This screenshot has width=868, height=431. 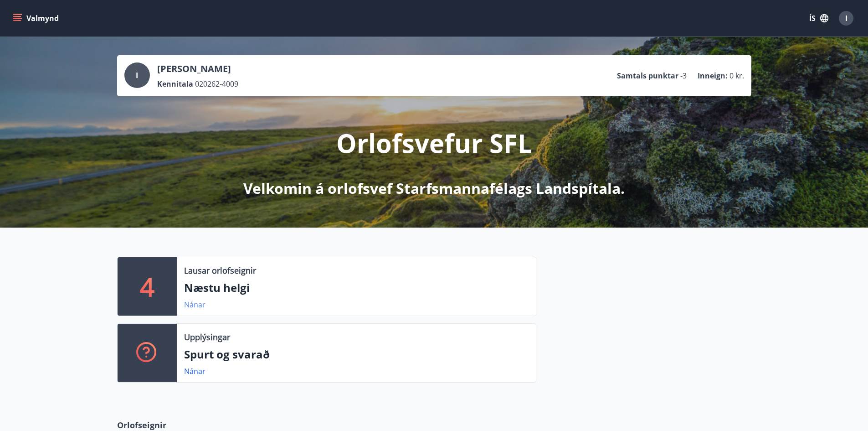 I want to click on button: I, so click(x=846, y=18).